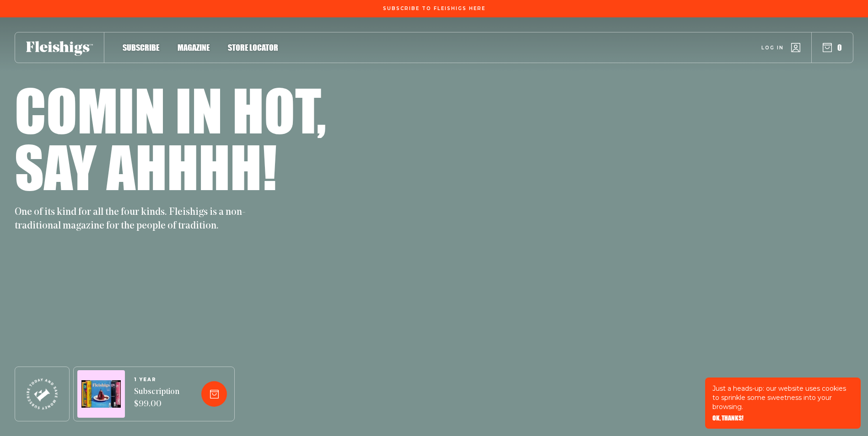  Describe the element at coordinates (434, 8) in the screenshot. I see `a: Subscribe To Fleishigs Here` at that location.